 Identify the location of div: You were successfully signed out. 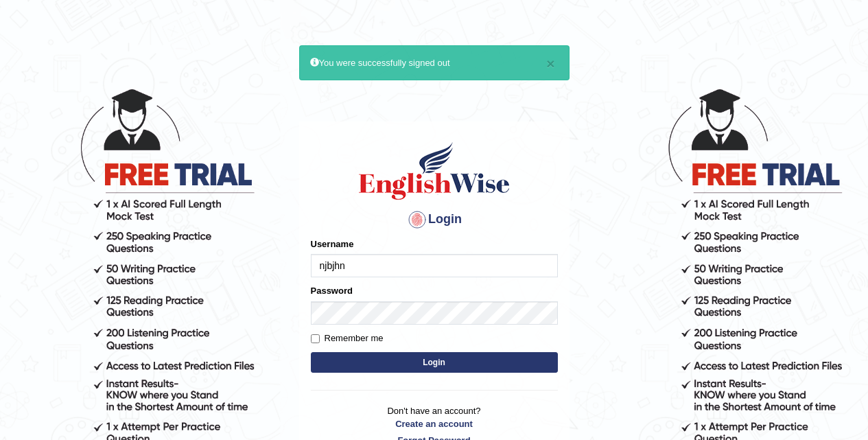
(434, 63).